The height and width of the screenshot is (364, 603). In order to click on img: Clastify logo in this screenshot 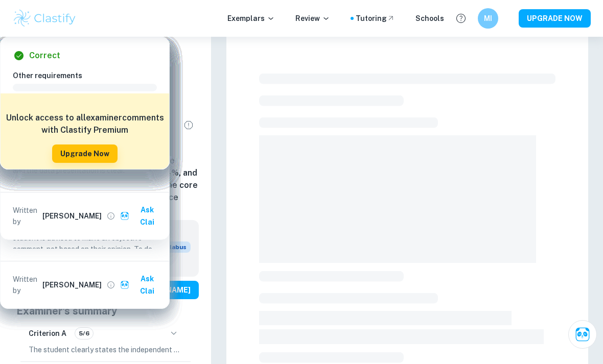, I will do `click(44, 18)`.